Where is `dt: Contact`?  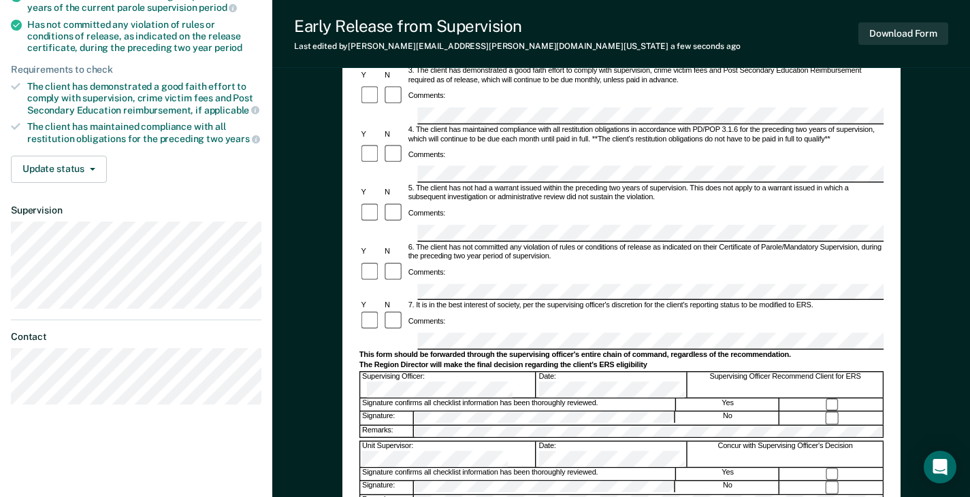 dt: Contact is located at coordinates (136, 337).